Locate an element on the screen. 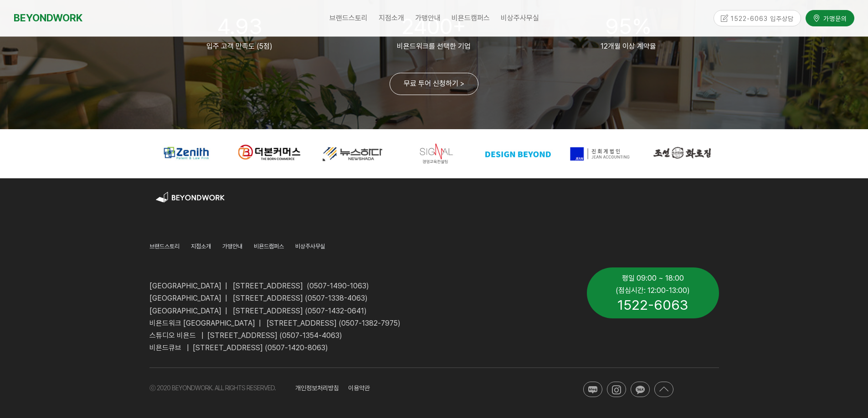  span: 가맹문의 is located at coordinates (833, 16).